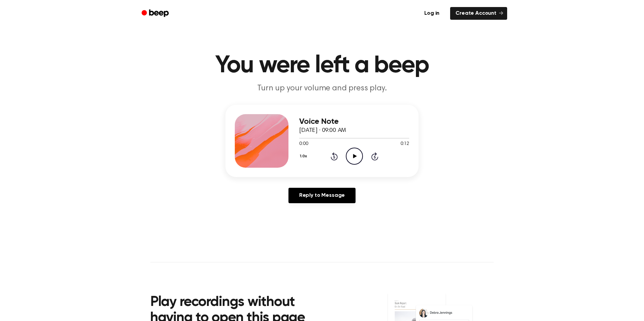  What do you see at coordinates (322, 89) in the screenshot?
I see `p: Turn up your volume and press play.` at bounding box center [322, 89].